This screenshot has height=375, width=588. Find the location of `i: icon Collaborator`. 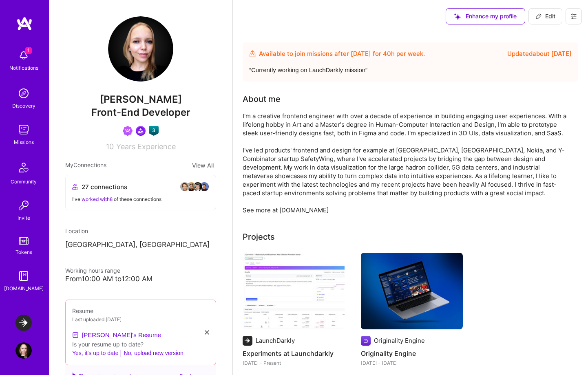

i: icon Collaborator is located at coordinates (75, 187).